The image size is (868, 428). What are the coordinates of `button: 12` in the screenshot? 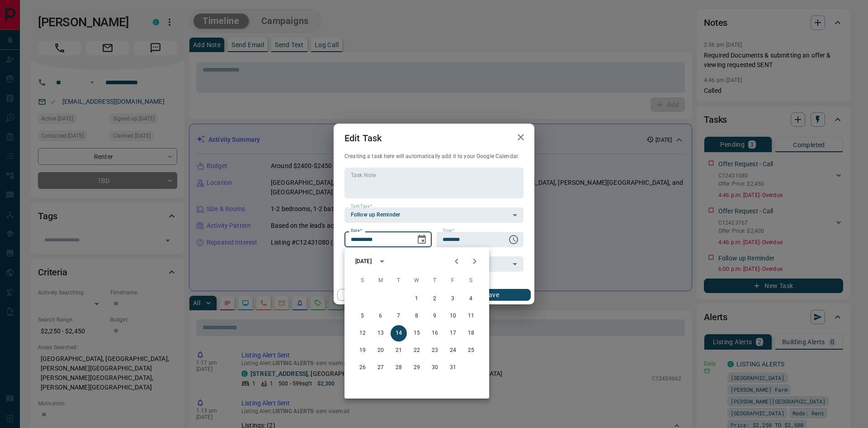 It's located at (362, 333).